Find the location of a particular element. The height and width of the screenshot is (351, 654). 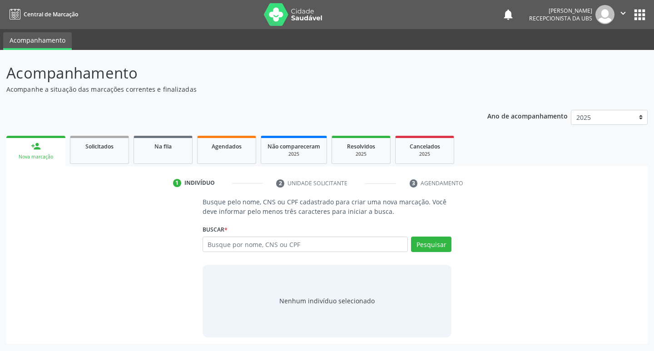

span: Solicitados is located at coordinates (99, 146).